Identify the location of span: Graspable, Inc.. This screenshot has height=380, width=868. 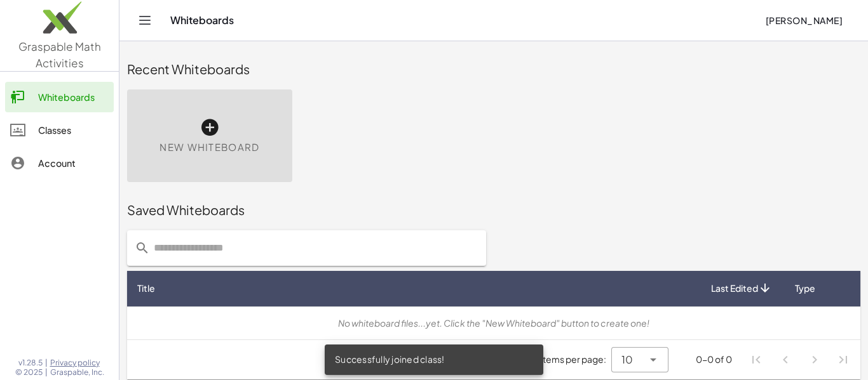
(77, 373).